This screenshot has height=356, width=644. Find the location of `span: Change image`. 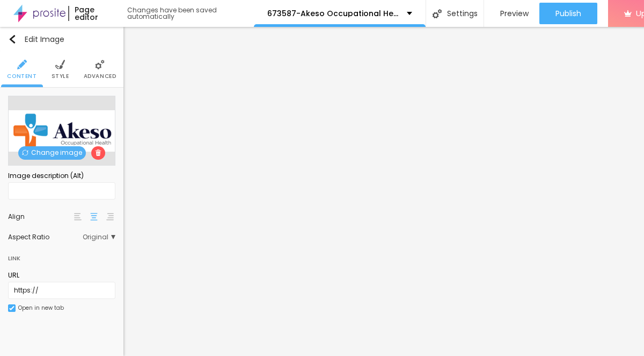

span: Change image is located at coordinates (52, 153).